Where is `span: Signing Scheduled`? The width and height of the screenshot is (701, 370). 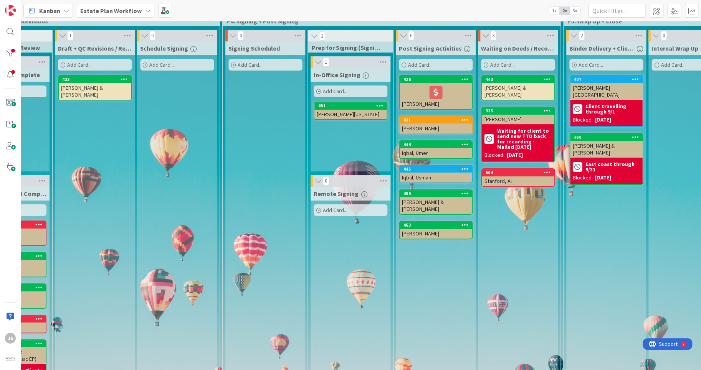
span: Signing Scheduled is located at coordinates (254, 48).